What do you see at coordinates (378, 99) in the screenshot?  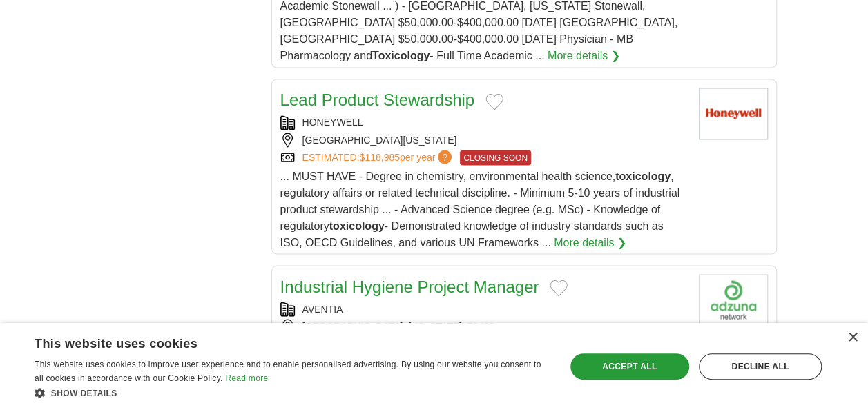 I see `a: Lead Product Stewardship` at bounding box center [378, 99].